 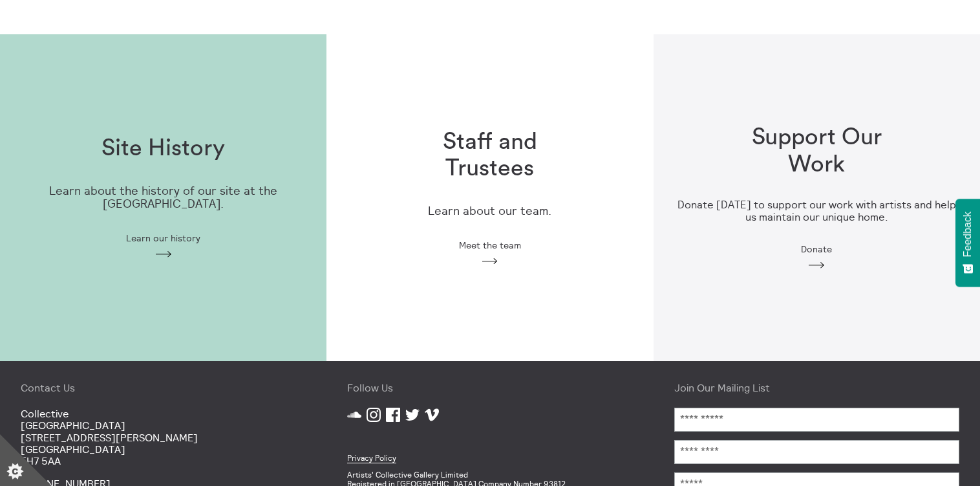 What do you see at coordinates (490, 155) in the screenshot?
I see `h1: Staff and Trustees` at bounding box center [490, 155].